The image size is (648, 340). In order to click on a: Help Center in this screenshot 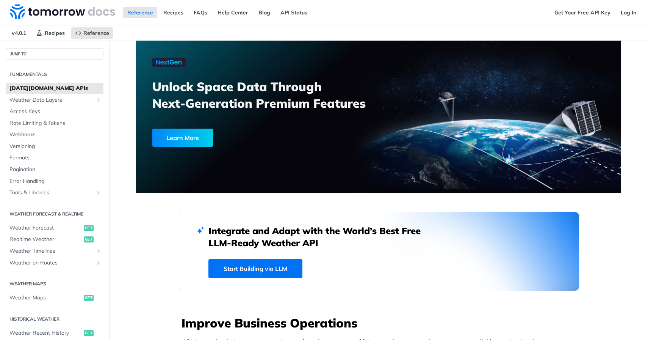, I will do `click(233, 13)`.